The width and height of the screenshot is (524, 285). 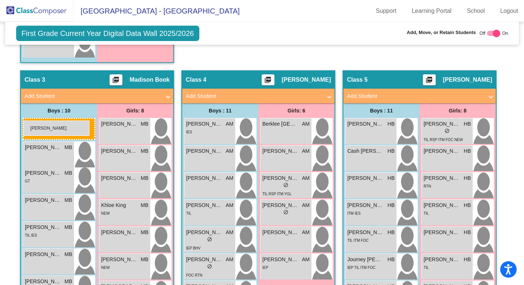 What do you see at coordinates (194, 275) in the screenshot?
I see `span: FOC RTN` at bounding box center [194, 275].